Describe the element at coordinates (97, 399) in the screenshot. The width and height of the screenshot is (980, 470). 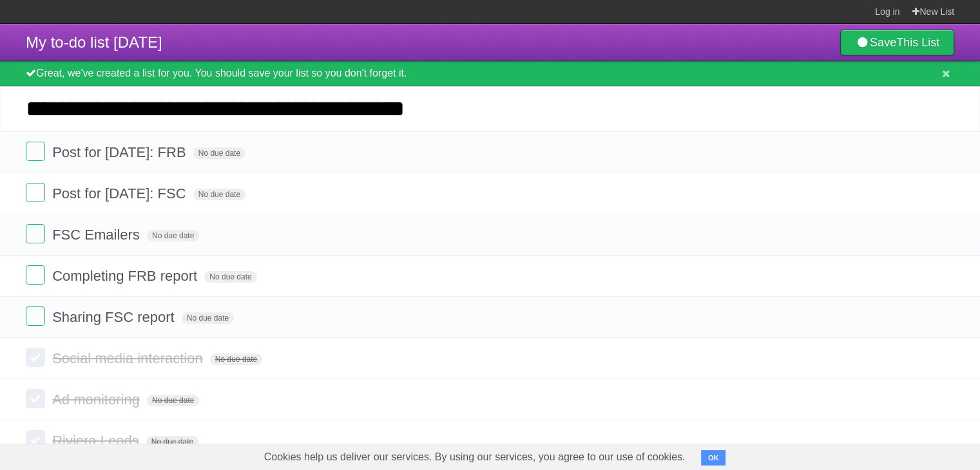
I see `span: Ad monitoring` at that location.